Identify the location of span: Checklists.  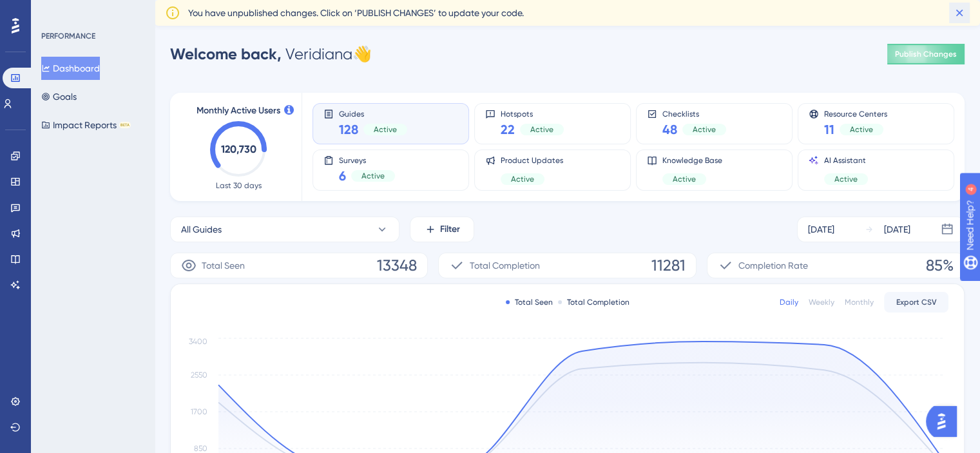
(694, 113).